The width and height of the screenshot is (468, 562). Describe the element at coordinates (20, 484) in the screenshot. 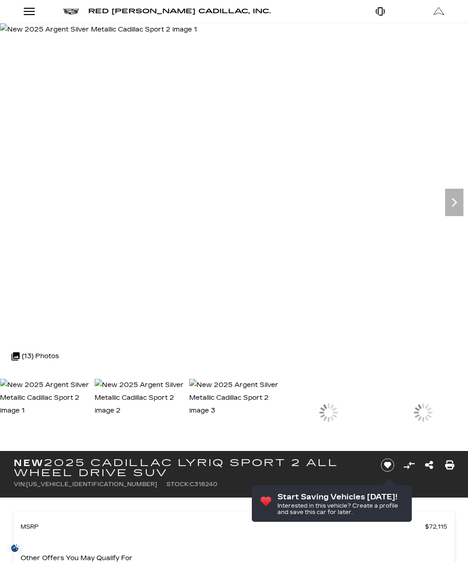

I see `span: VIN:` at that location.